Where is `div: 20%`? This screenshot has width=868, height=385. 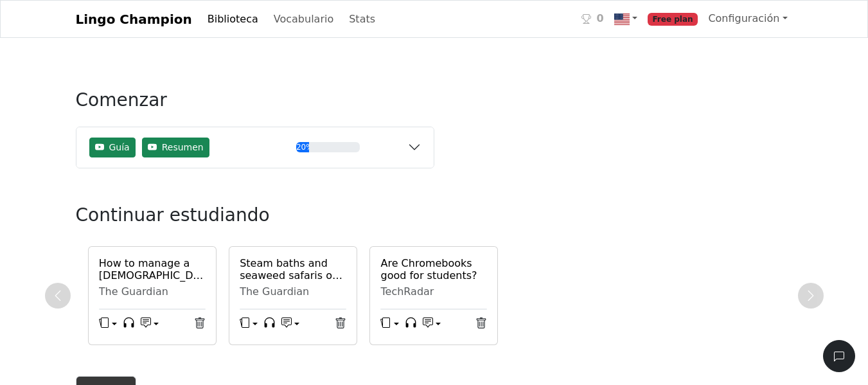
div: 20% is located at coordinates (303, 147).